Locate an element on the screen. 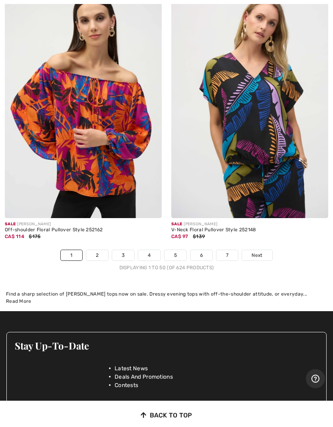  span: $175 is located at coordinates (34, 237).